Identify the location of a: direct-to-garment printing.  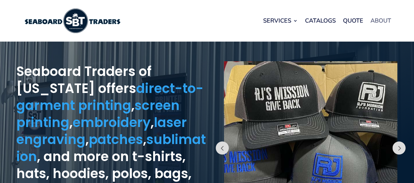
(110, 97).